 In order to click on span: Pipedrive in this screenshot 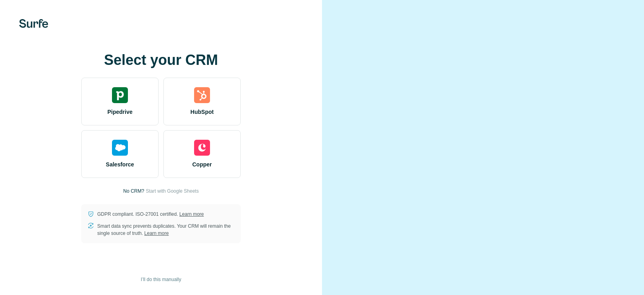, I will do `click(120, 112)`.